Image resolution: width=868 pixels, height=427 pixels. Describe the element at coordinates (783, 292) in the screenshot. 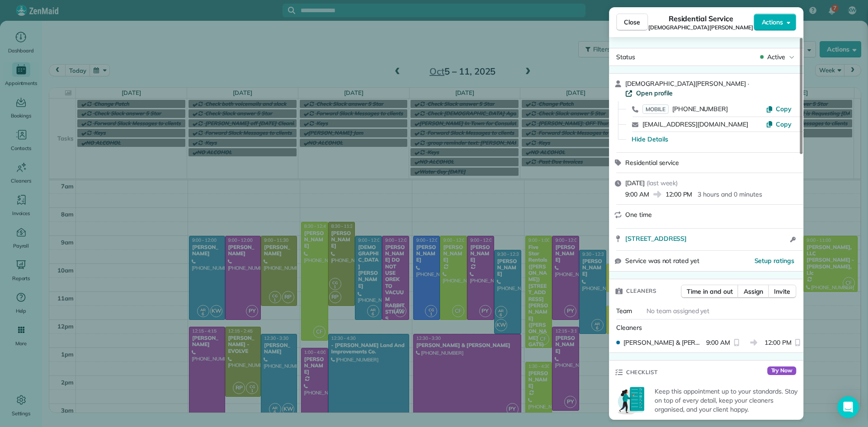

I see `span: Invite` at that location.